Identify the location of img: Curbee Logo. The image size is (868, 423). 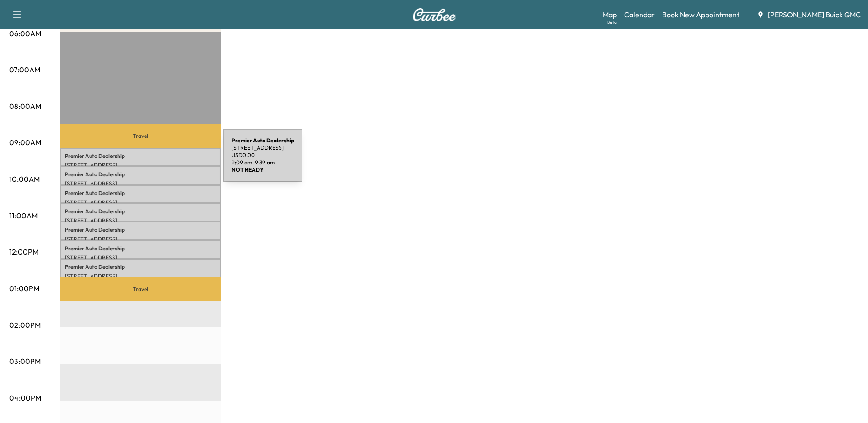
(434, 15).